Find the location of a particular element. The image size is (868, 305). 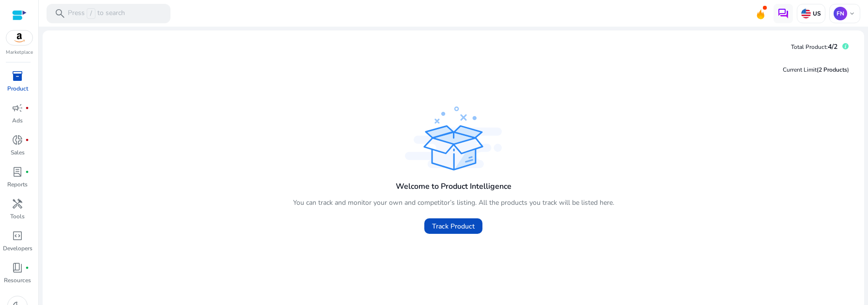

p: You can track and monitor your own and competitor’s listing. All the products you track will be l... is located at coordinates (454, 202).